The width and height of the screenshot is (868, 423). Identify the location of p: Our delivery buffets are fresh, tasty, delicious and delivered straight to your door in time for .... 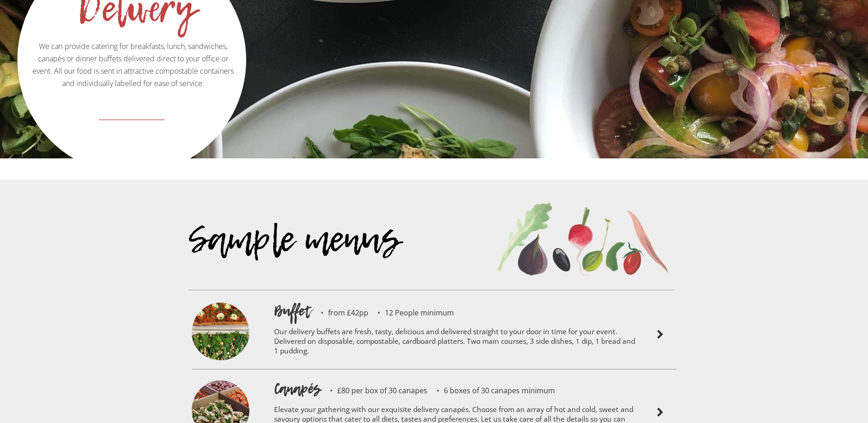
(455, 343).